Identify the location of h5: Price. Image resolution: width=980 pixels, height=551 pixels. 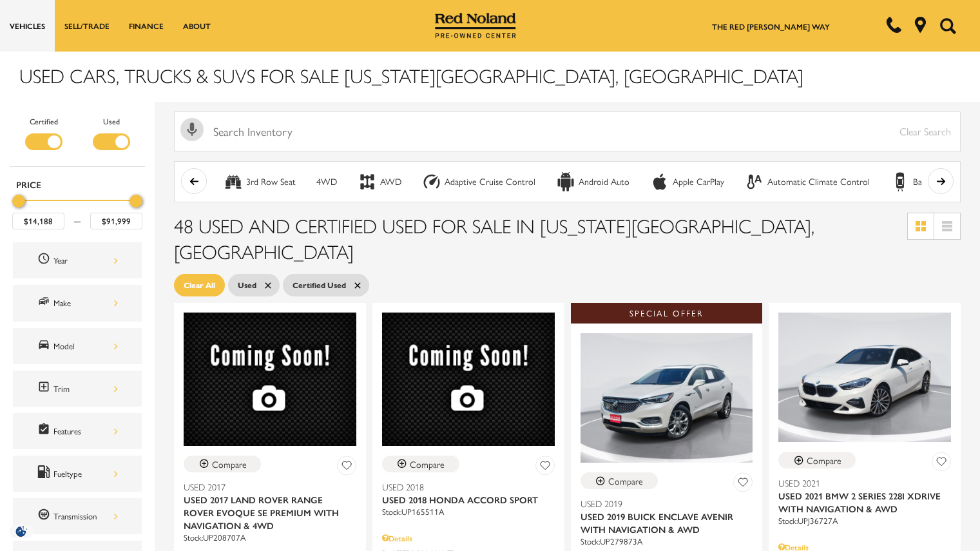
(77, 184).